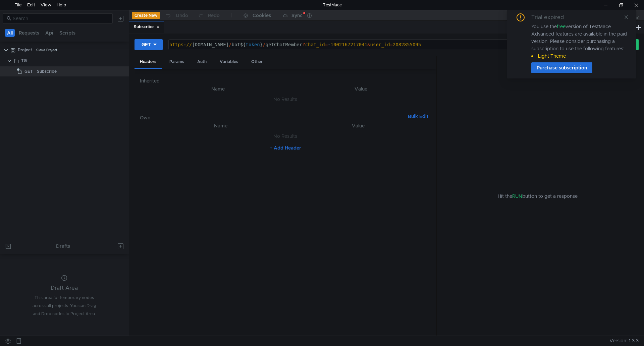 The width and height of the screenshot is (644, 346). What do you see at coordinates (580, 41) in the screenshot?
I see `div: You use the version of TestMace. Advanced features are available in the paid version. Please cons...` at bounding box center [580, 41].